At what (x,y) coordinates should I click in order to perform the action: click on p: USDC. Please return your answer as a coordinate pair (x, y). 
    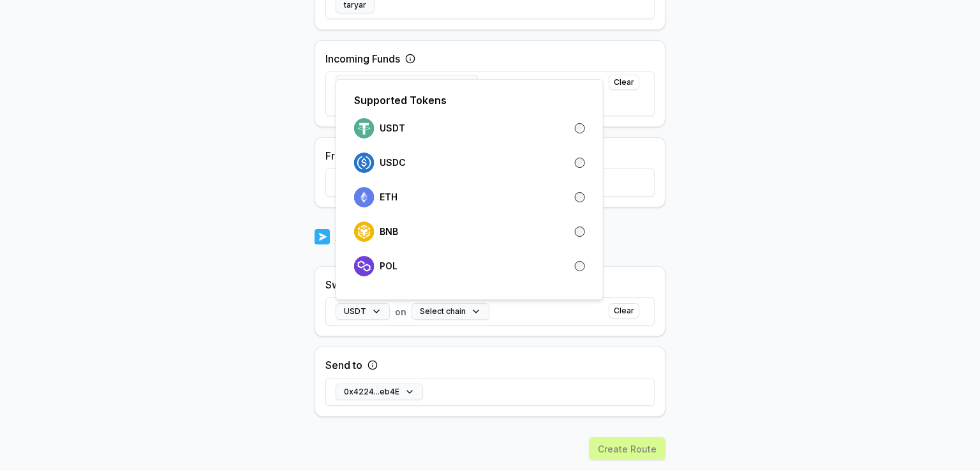
    Looking at the image, I should click on (393, 163).